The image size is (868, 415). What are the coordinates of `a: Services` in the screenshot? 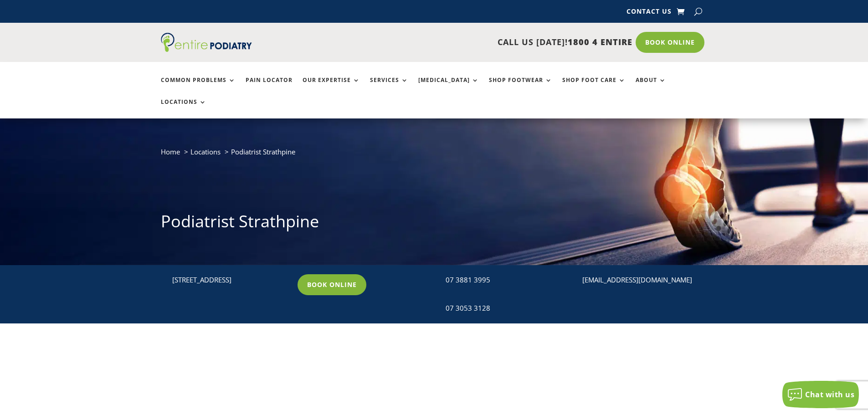 It's located at (389, 86).